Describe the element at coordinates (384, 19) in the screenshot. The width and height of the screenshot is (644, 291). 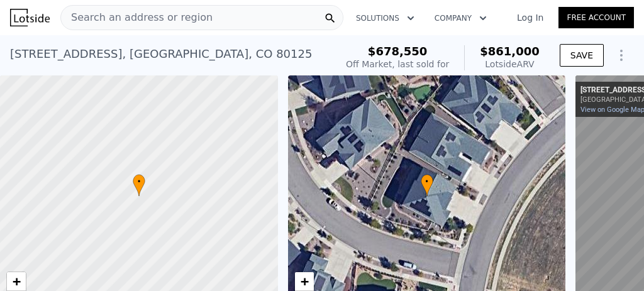
I see `button: Solutions` at that location.